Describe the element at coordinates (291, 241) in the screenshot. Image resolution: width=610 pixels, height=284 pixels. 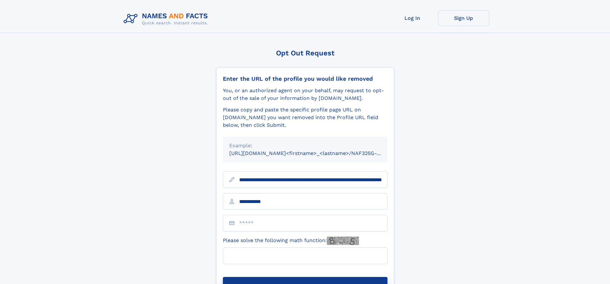
I see `label: Please solve the following math function:` at that location.